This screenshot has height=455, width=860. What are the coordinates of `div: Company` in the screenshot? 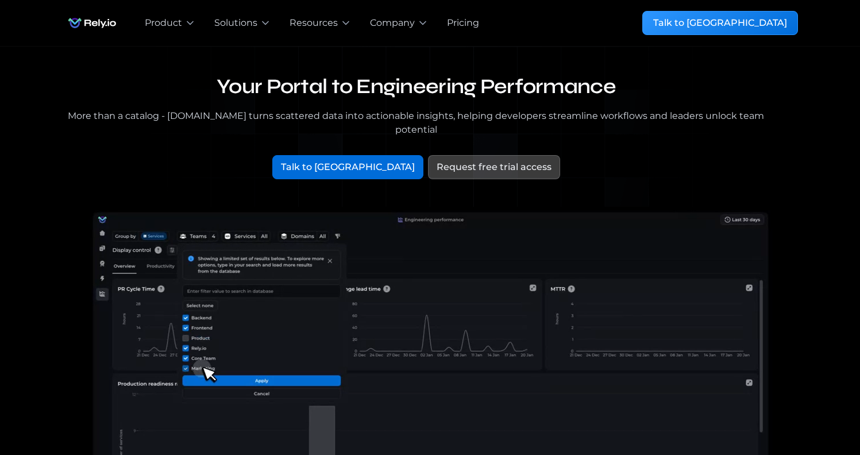 It's located at (392, 23).